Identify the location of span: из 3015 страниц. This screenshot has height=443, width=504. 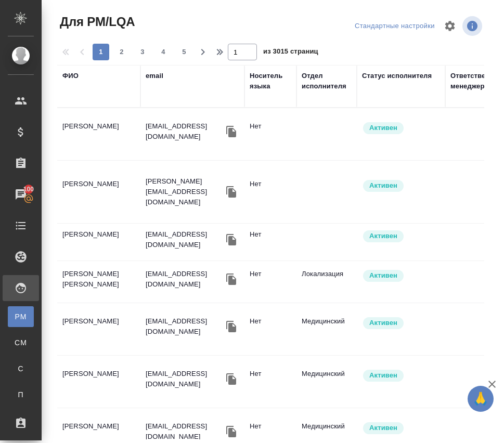
(291, 52).